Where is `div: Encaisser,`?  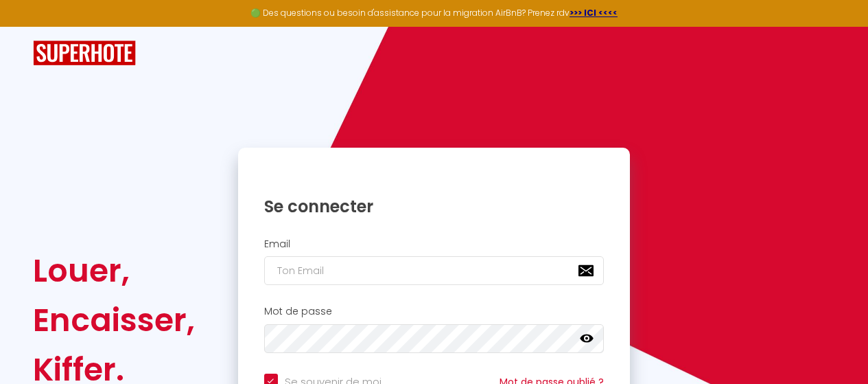
div: Encaisser, is located at coordinates (114, 320).